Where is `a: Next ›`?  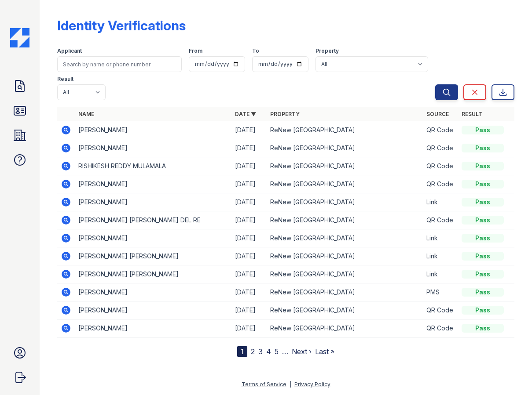 a: Next › is located at coordinates (302, 352).